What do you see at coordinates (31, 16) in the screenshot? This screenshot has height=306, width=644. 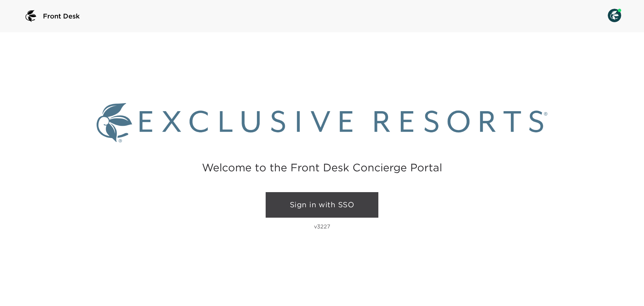 I see `img: logo` at bounding box center [31, 16].